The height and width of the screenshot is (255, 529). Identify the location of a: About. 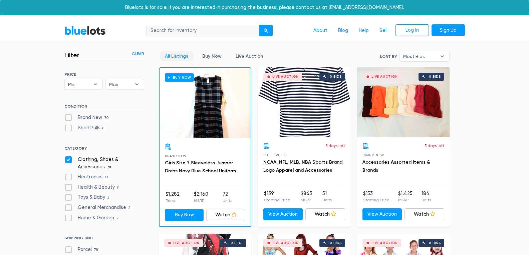
(321, 31).